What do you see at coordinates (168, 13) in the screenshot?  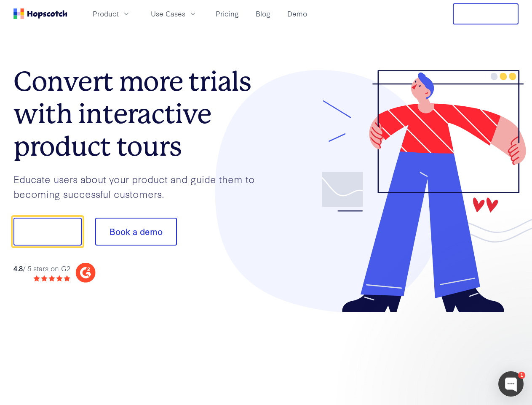 I see `span: Use Cases` at bounding box center [168, 13].